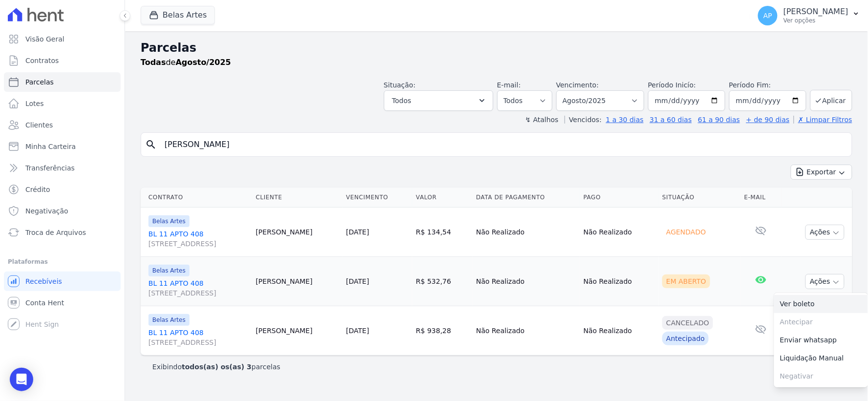 The width and height of the screenshot is (868, 401). Describe the element at coordinates (44, 303) in the screenshot. I see `span: Conta Hent` at that location.